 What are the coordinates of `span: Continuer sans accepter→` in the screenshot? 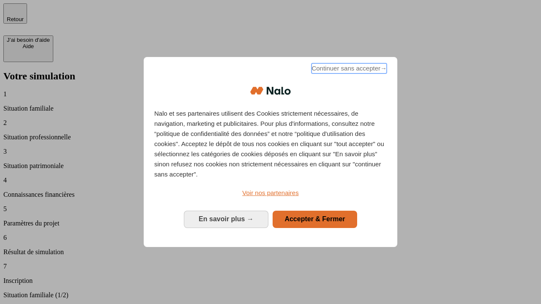 It's located at (349, 68).